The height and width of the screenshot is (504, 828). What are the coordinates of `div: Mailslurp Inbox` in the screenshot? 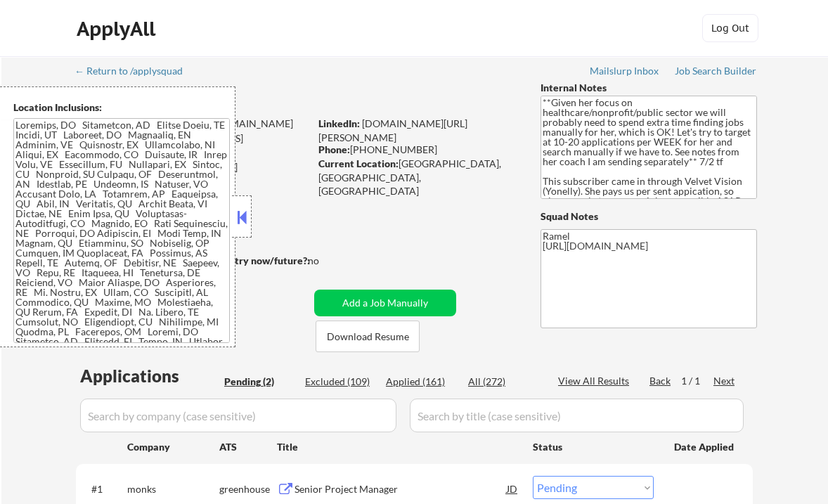 It's located at (625, 71).